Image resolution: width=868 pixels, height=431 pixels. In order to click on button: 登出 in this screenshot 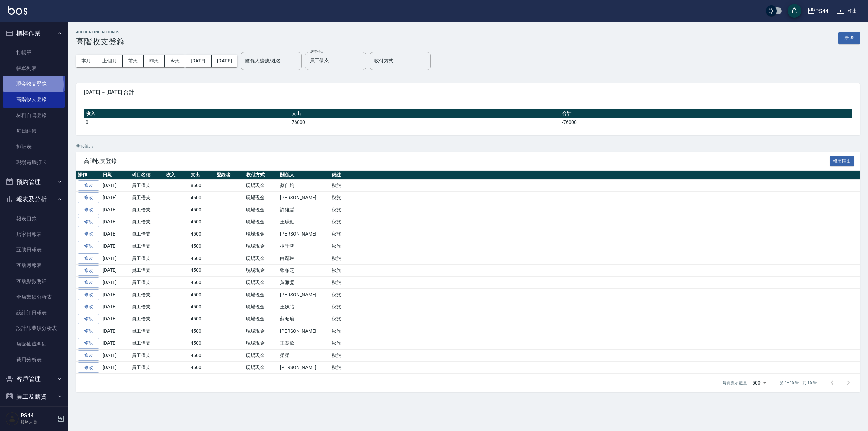, I will do `click(847, 11)`.